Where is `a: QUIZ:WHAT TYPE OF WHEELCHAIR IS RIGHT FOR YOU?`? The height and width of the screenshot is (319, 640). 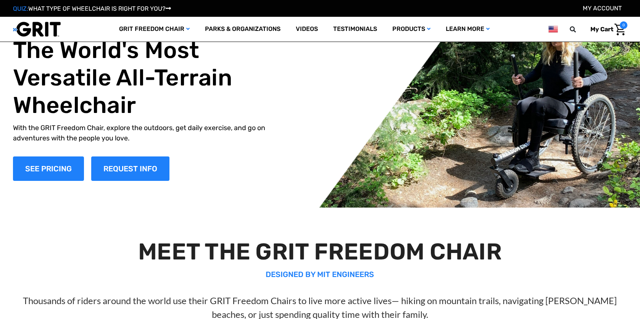 a: QUIZ:WHAT TYPE OF WHEELCHAIR IS RIGHT FOR YOU? is located at coordinates (92, 8).